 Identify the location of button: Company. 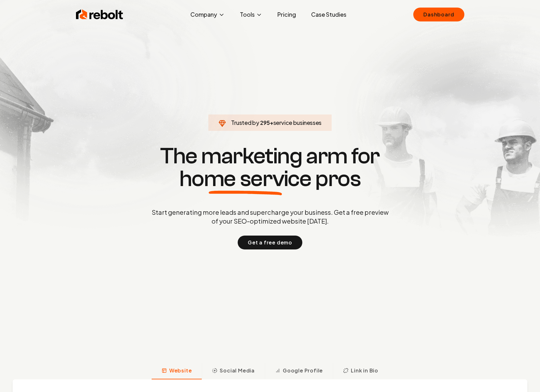
(207, 15).